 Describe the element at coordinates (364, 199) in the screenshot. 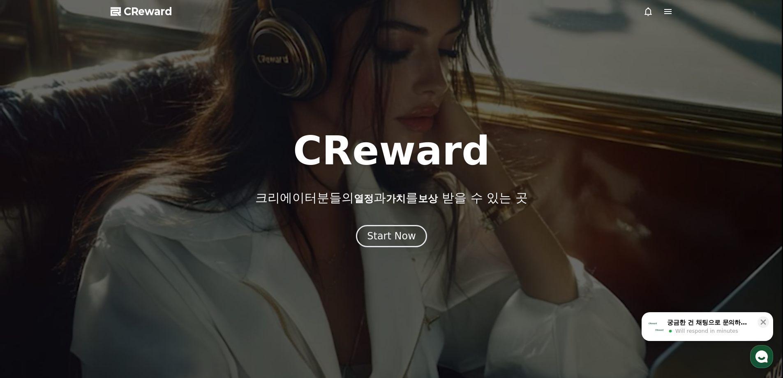

I see `span: 열정` at that location.